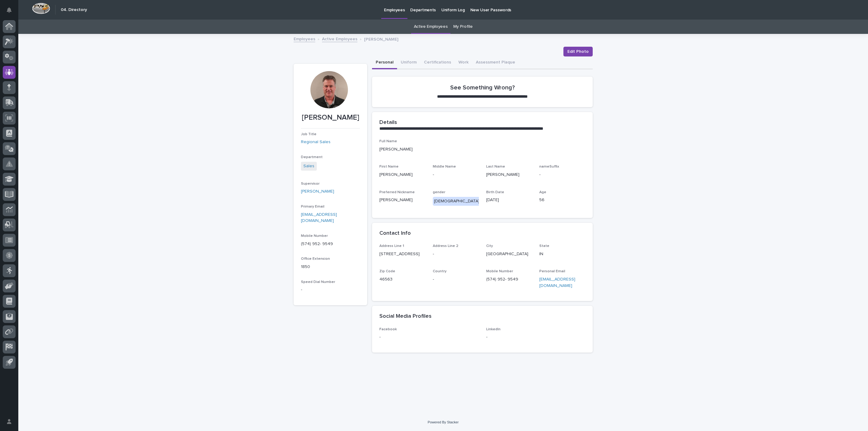  I want to click on span: Personal Email, so click(552, 272).